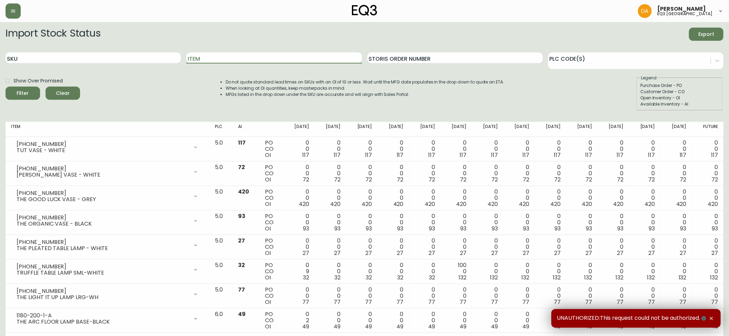 The width and height of the screenshot is (729, 336). Describe the element at coordinates (365, 88) in the screenshot. I see `li: When looking at OI quantities, keep masterpacks in mind.` at that location.